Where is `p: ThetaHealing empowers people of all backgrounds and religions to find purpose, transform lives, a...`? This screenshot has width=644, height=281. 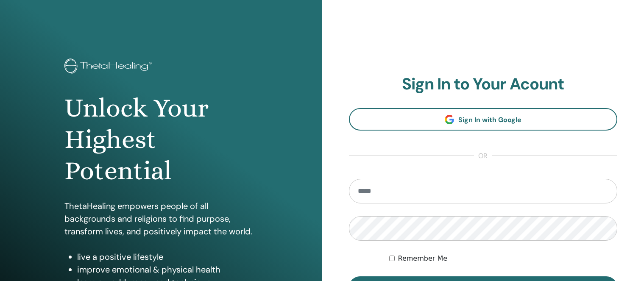 p: ThetaHealing empowers people of all backgrounds and religions to find purpose, transform lives, a... is located at coordinates (161, 219).